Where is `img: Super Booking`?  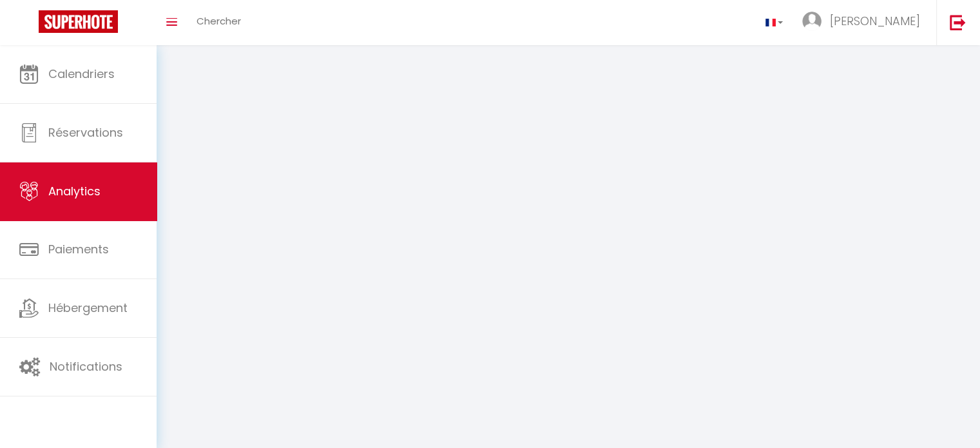
img: Super Booking is located at coordinates (78, 22).